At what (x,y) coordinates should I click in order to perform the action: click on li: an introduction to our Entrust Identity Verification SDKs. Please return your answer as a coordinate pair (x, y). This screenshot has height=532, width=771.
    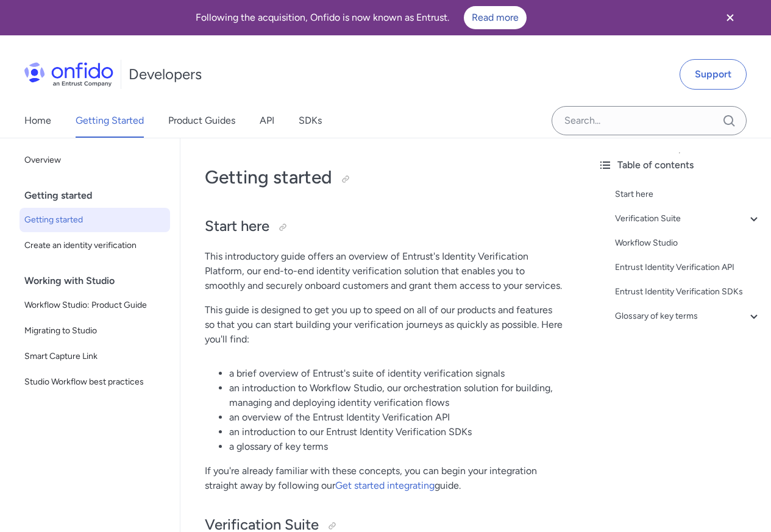
    Looking at the image, I should click on (396, 432).